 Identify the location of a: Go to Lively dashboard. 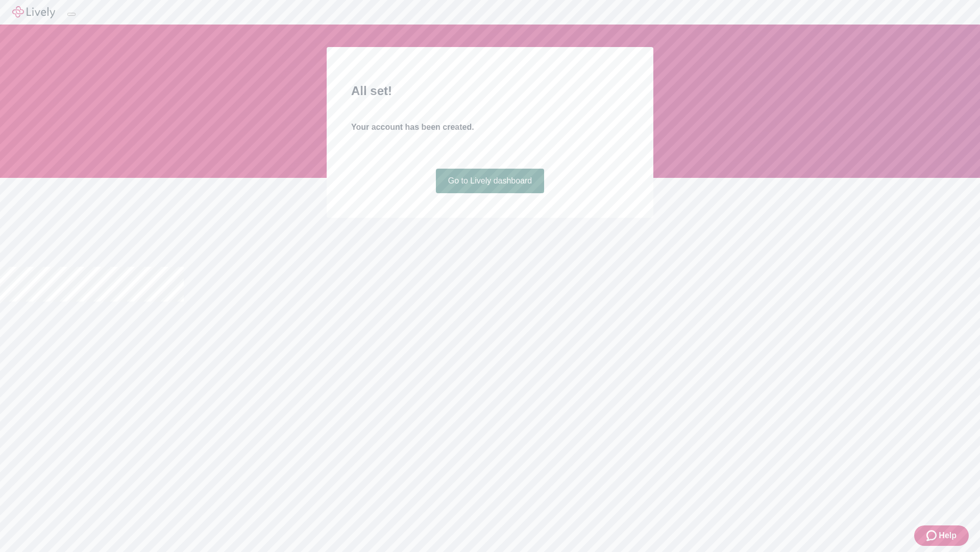
(490, 181).